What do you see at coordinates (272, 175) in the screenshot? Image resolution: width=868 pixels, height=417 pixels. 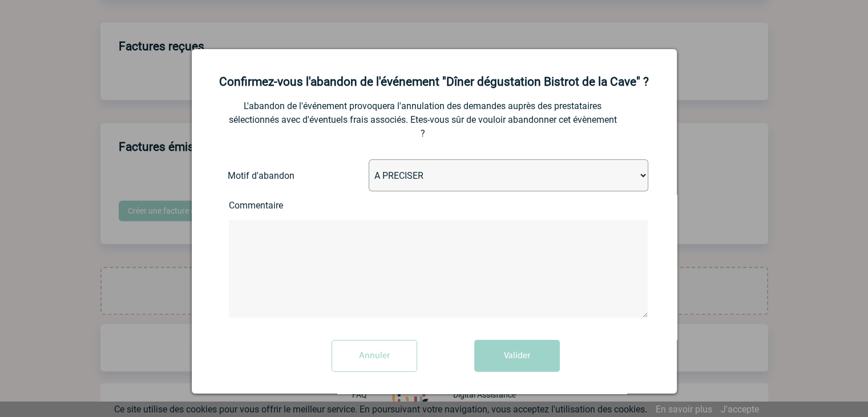 I see `label: Motif d'abandon` at bounding box center [272, 175].